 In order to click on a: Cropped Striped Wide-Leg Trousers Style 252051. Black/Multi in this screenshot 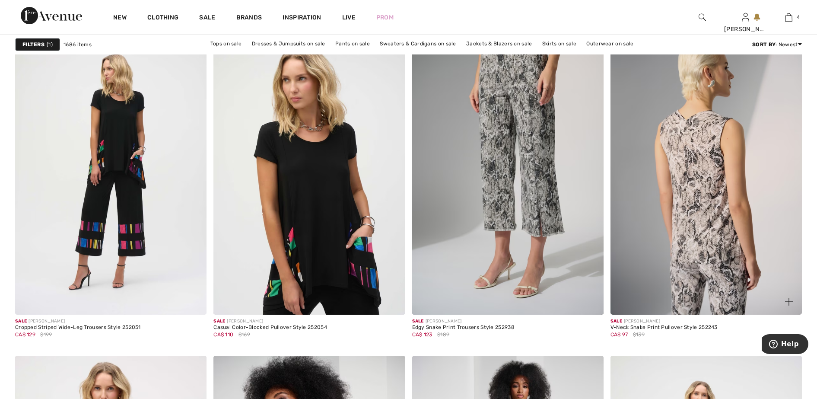, I will do `click(111, 171)`.